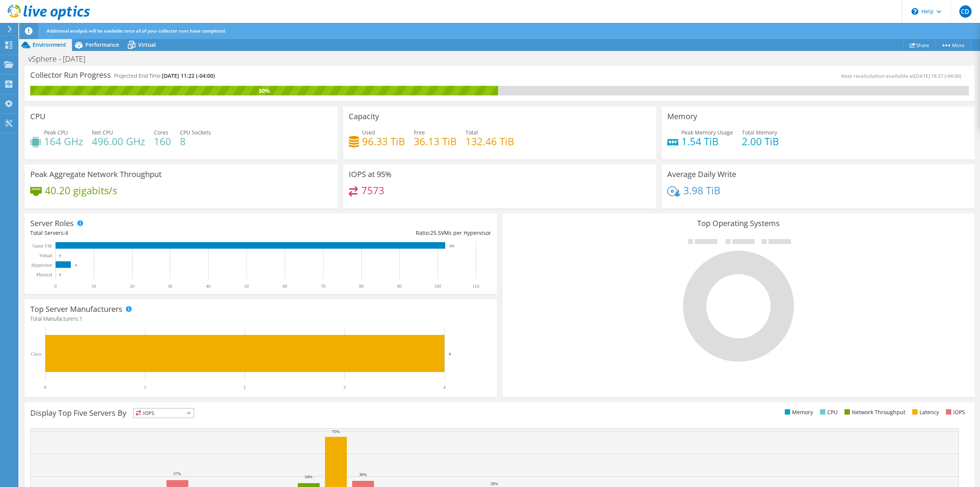 The width and height of the screenshot is (980, 487). Describe the element at coordinates (383, 141) in the screenshot. I see `h4: 96.33 TiB` at that location.